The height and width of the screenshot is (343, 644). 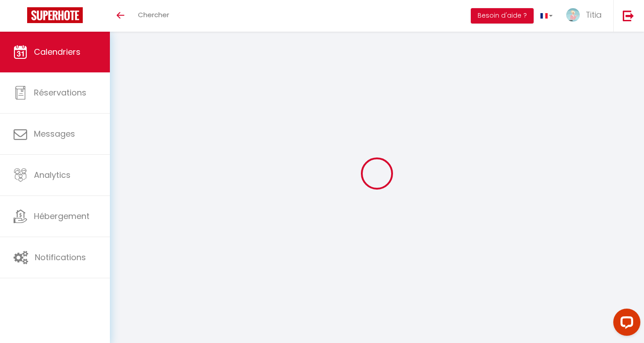 I want to click on span: Titia, so click(x=594, y=15).